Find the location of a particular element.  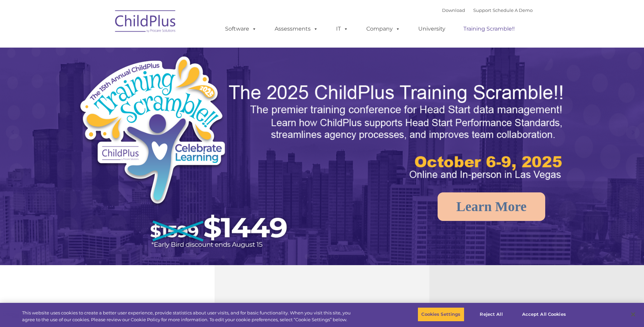

button: Accept All Cookies is located at coordinates (544, 314).